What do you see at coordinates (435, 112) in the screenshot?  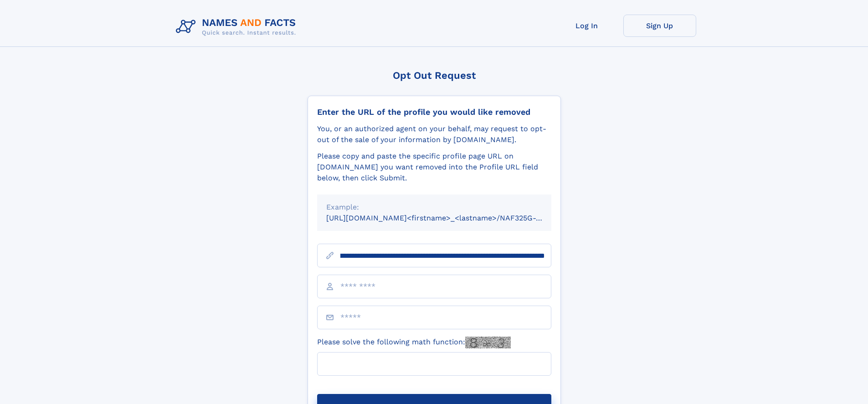 I see `div: Enter the URL of the profile you would like removed` at bounding box center [435, 112].